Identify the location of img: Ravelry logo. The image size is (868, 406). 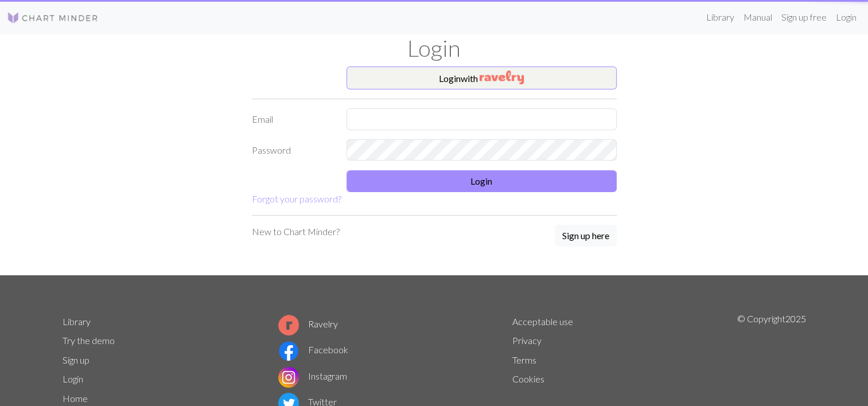
(289, 325).